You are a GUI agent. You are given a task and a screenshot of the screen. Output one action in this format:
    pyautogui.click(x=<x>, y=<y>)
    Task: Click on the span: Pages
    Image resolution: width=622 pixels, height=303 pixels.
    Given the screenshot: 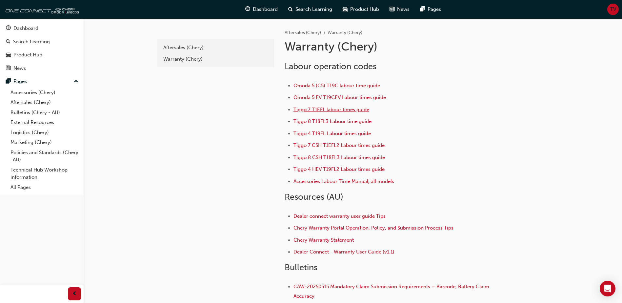 What is the action you would take?
    pyautogui.click(x=434, y=9)
    